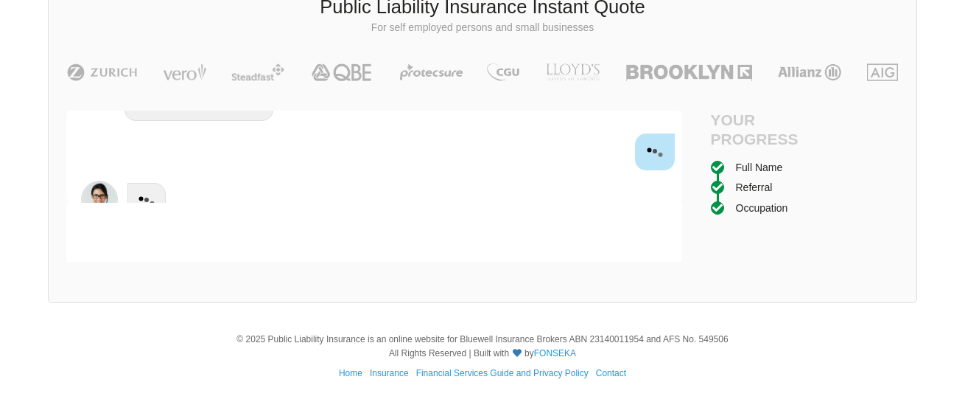 This screenshot has height=402, width=965. Describe the element at coordinates (483, 28) in the screenshot. I see `p: For self employed persons and small businesses` at that location.